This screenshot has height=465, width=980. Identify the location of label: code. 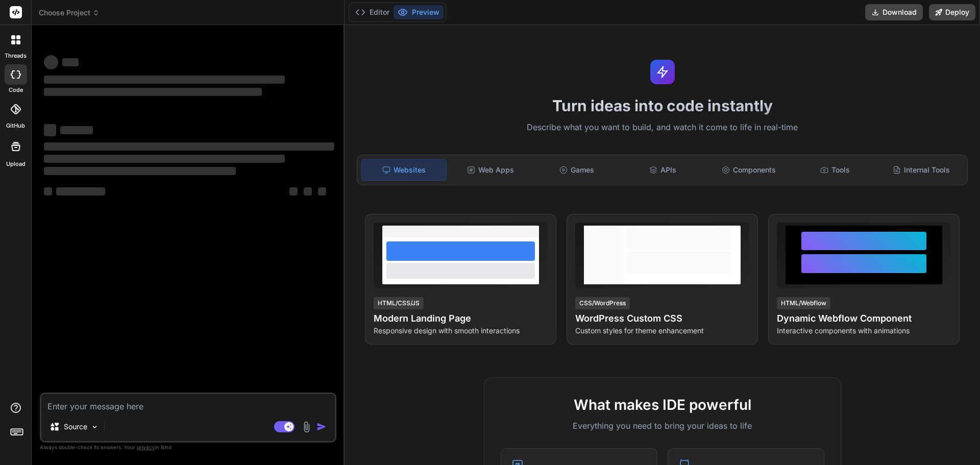
(16, 90).